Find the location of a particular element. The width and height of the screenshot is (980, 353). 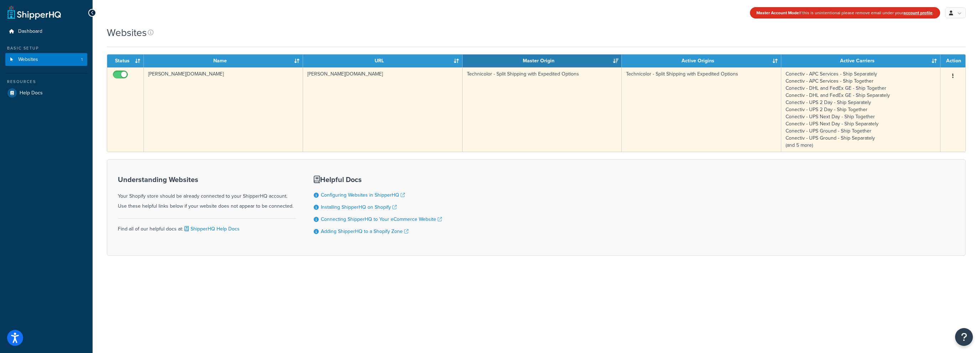

span: 1 is located at coordinates (82, 60).